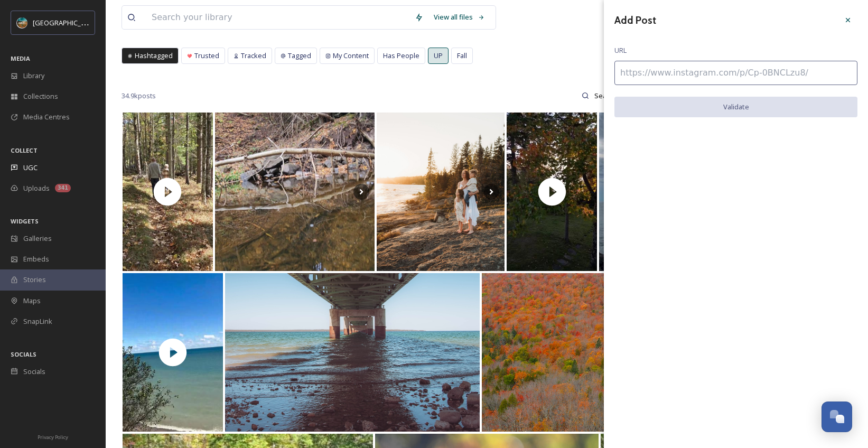 Image resolution: width=868 pixels, height=448 pixels. Describe the element at coordinates (37, 188) in the screenshot. I see `span: Uploads` at that location.